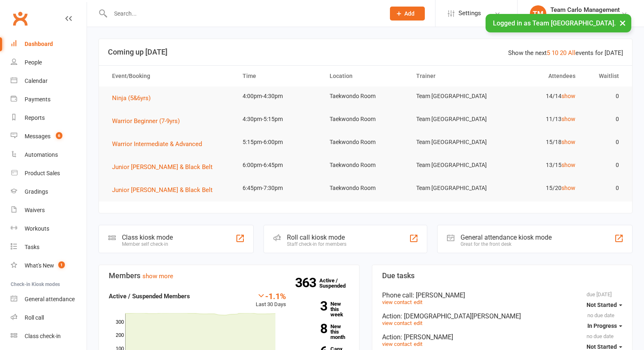 This screenshot has width=644, height=350. Describe the element at coordinates (49, 154) in the screenshot. I see `a: Automations` at that location.